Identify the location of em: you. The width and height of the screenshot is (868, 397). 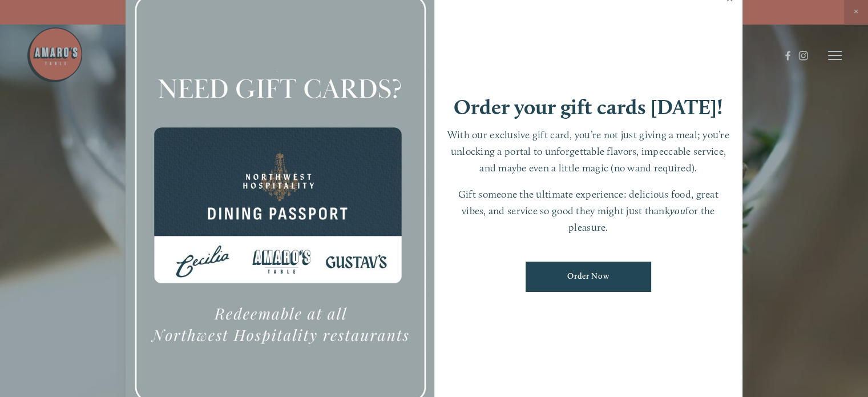
(677, 210).